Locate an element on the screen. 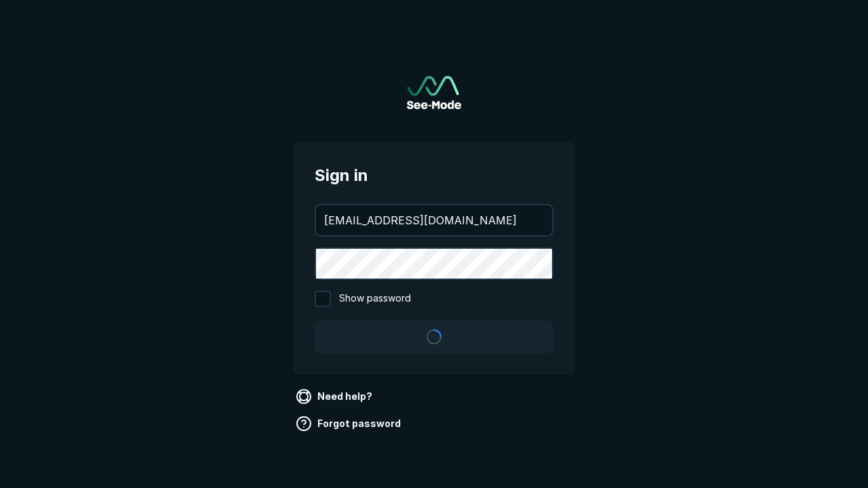 This screenshot has width=868, height=488. img: See-Mode Logo is located at coordinates (434, 93).